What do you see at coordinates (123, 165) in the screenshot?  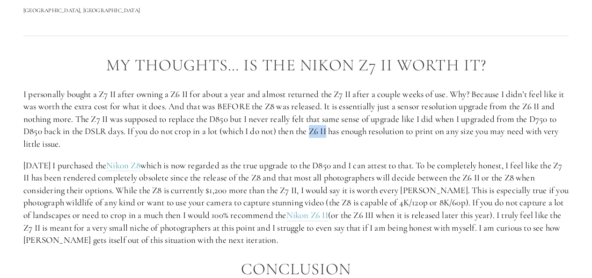 I see `a: Nikon Z8` at bounding box center [123, 165].